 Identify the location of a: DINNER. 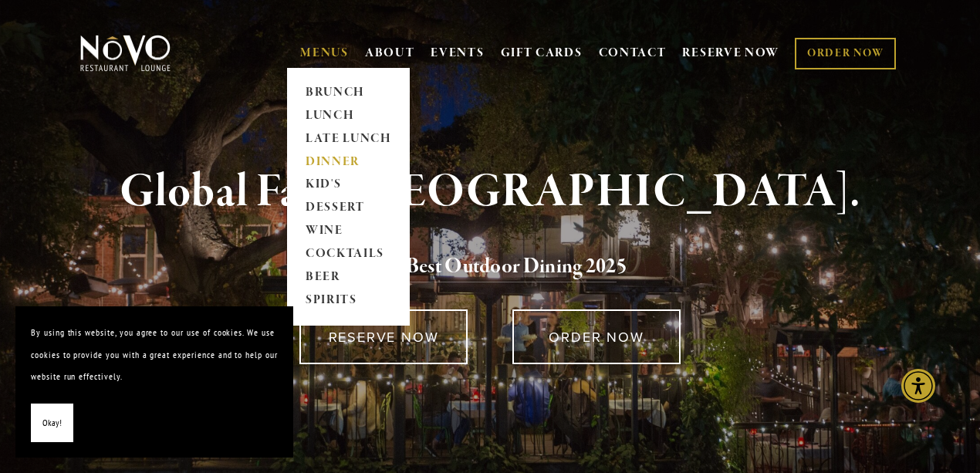
(348, 162).